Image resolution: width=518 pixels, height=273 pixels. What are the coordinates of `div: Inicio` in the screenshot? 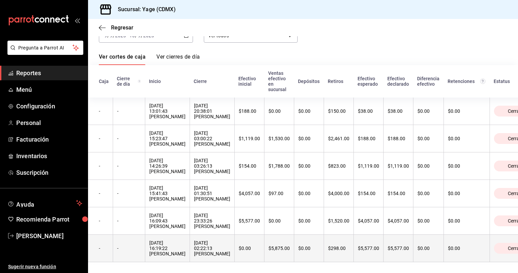 It's located at (167, 81).